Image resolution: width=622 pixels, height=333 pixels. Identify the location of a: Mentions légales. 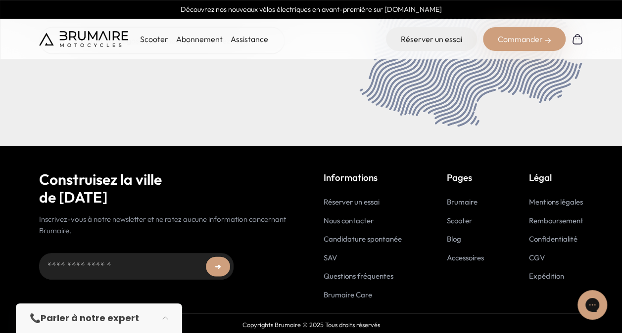
(555, 202).